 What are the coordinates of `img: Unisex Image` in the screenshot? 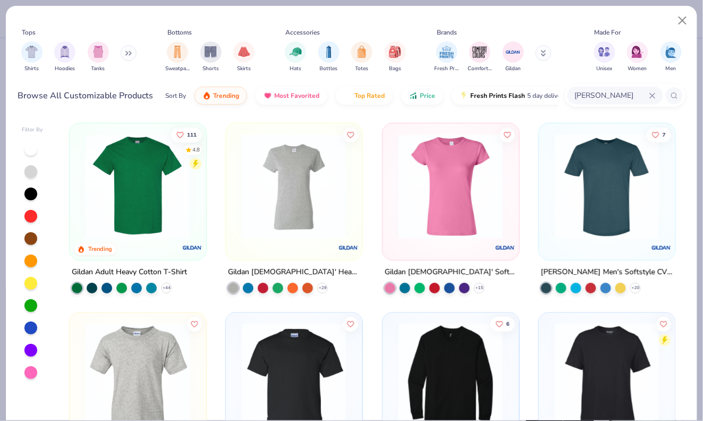 It's located at (604, 52).